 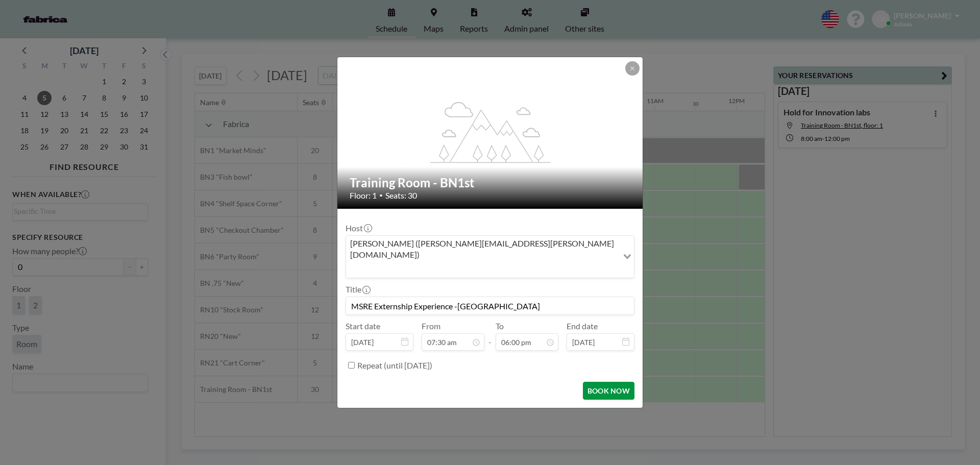 I want to click on div: Search for option, so click(x=490, y=257).